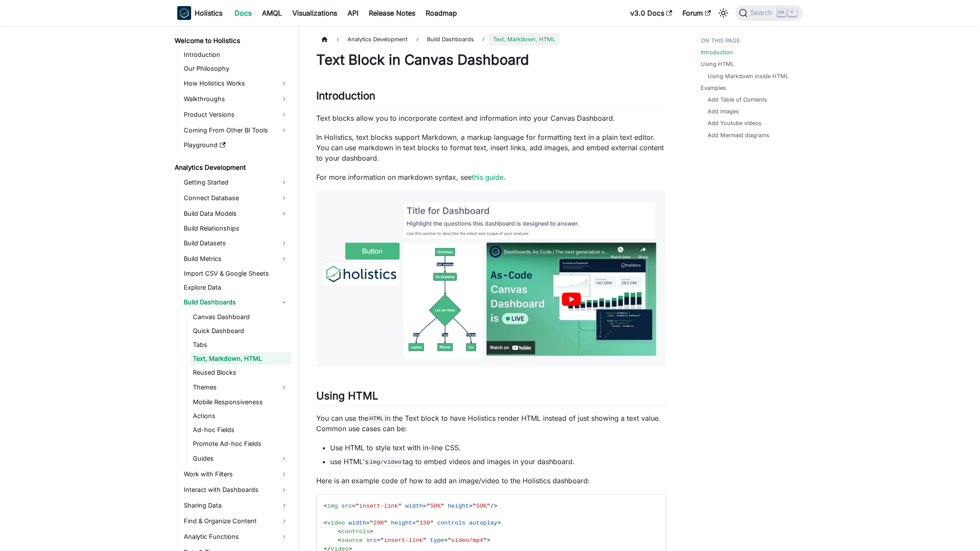 This screenshot has height=551, width=980. What do you see at coordinates (696, 13) in the screenshot?
I see `a: Forum` at bounding box center [696, 13].